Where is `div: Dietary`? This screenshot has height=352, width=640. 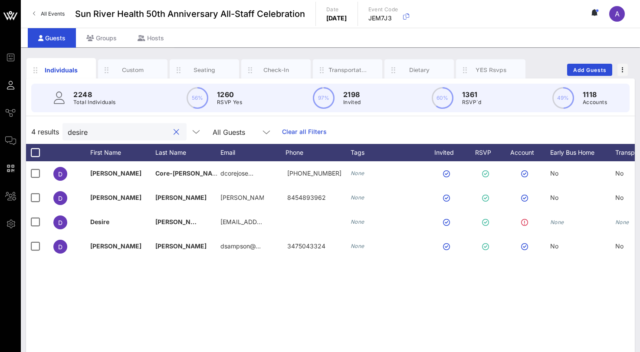
div: Dietary is located at coordinates (419, 70).